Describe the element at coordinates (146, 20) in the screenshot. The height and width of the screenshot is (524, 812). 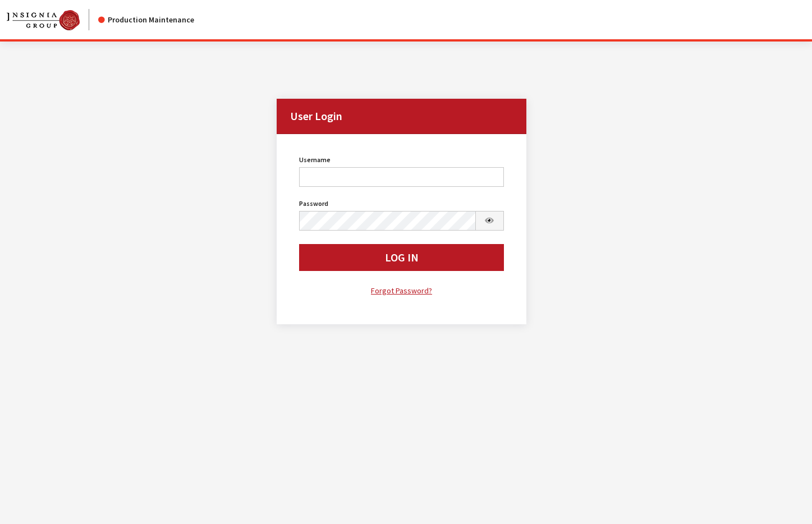
I see `div: Production Maintenance` at that location.